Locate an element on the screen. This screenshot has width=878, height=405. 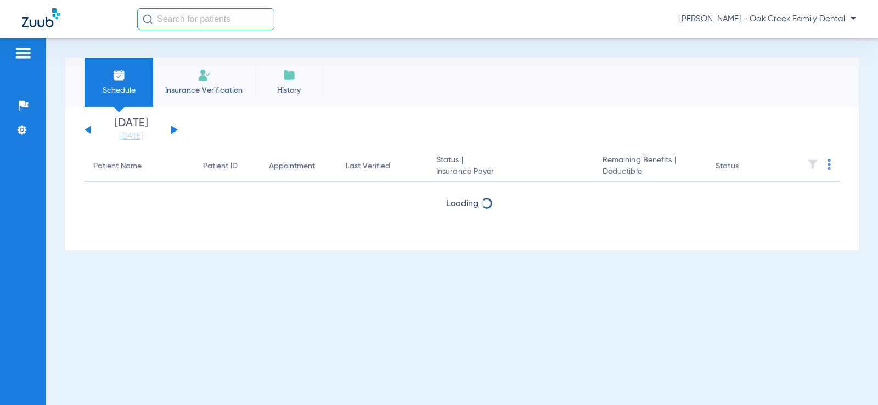
th: Status is located at coordinates (743, 167).